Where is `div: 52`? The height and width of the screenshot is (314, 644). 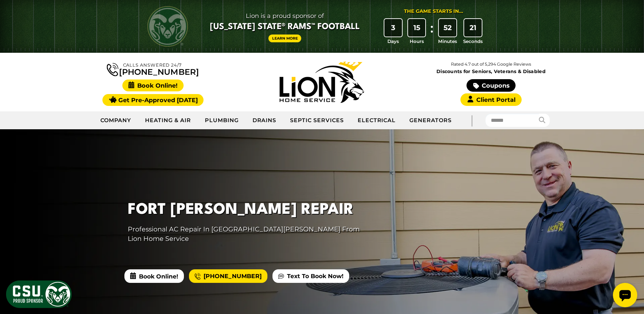
div: 52 is located at coordinates (447, 27).